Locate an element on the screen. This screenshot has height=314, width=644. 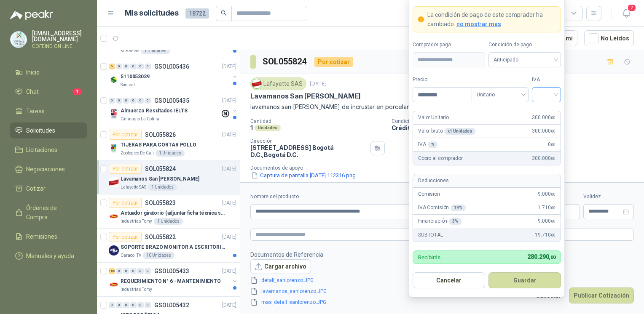
label: Validez is located at coordinates (609, 197).